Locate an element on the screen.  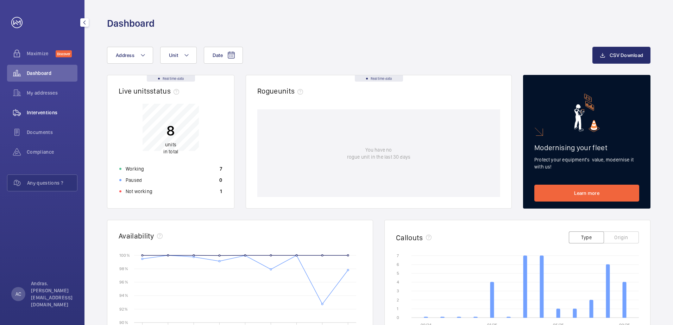
span: Maximize is located at coordinates (41, 53).